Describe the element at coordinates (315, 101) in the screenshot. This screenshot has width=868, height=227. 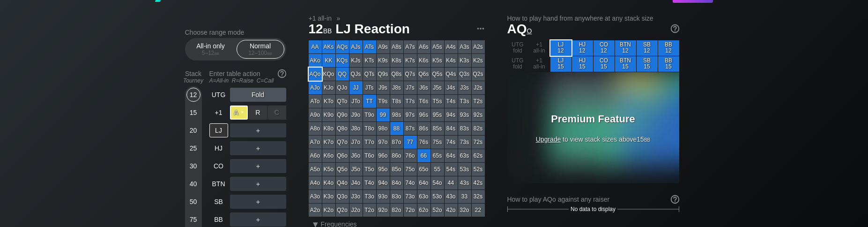
I see `div: ATo` at that location.